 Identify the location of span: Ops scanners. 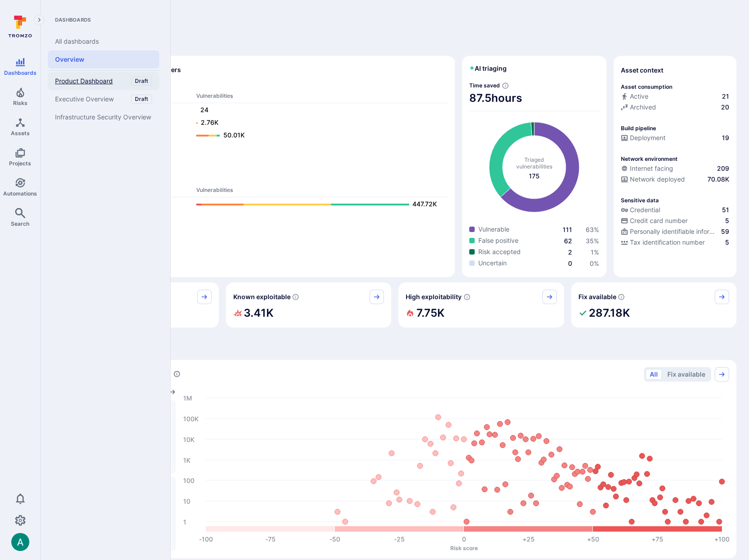
(254, 179).